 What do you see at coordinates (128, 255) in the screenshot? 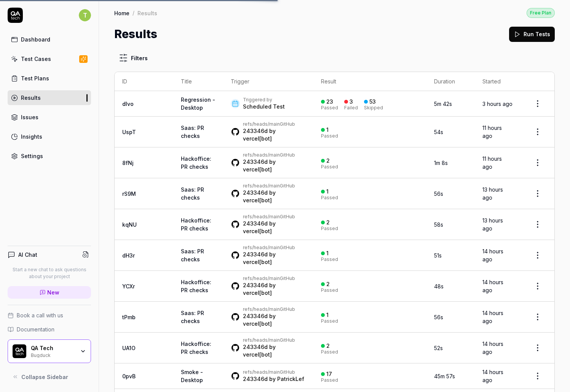
I see `a: dH3r` at bounding box center [128, 255].